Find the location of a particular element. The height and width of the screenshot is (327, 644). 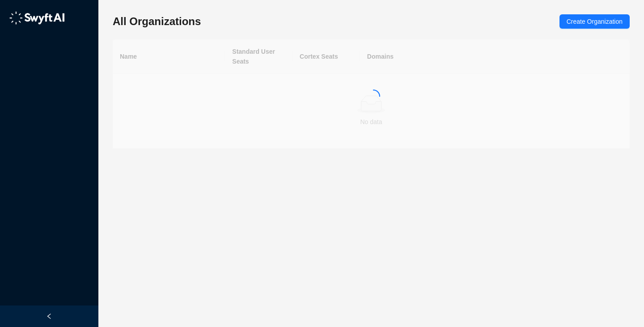

span: loading is located at coordinates (373, 96).